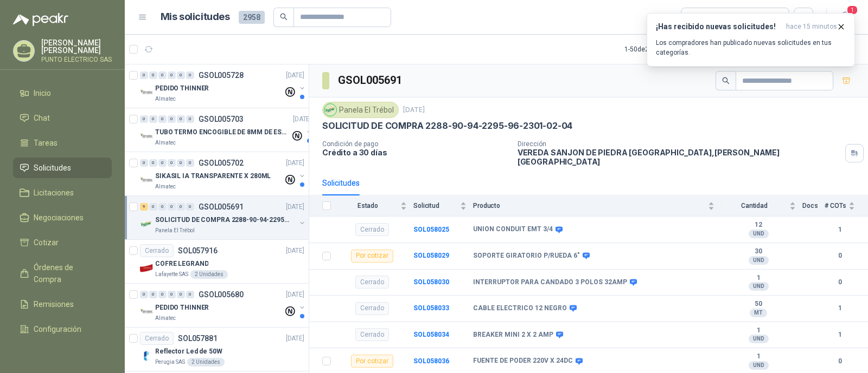  I want to click on span: Producto, so click(589, 206).